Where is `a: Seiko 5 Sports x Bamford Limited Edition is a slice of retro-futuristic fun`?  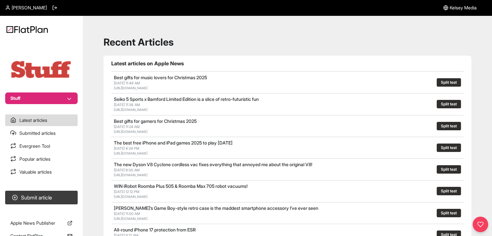 a: Seiko 5 Sports x Bamford Limited Edition is a slice of retro-futuristic fun is located at coordinates (186, 99).